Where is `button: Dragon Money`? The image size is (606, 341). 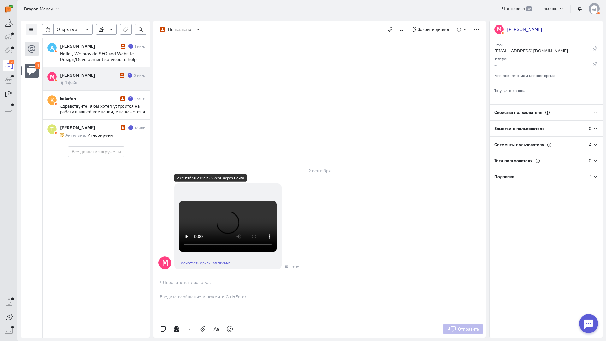 button: Dragon Money is located at coordinates (42, 9).